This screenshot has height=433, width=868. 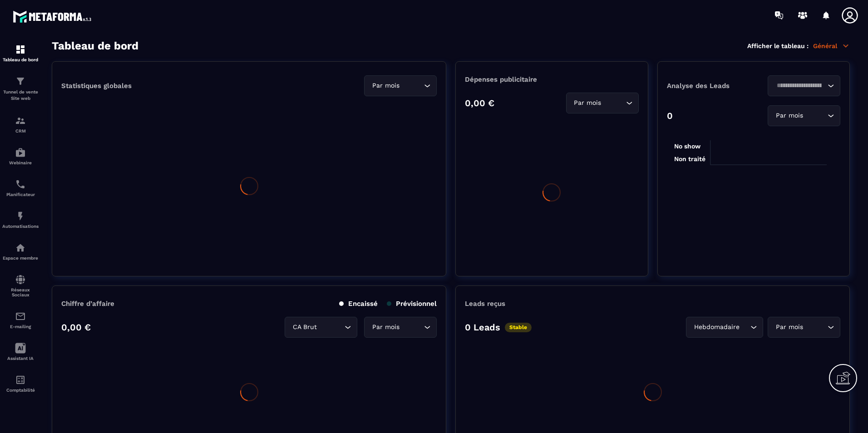 I want to click on p: Tunnel de vente Site web, so click(x=21, y=95).